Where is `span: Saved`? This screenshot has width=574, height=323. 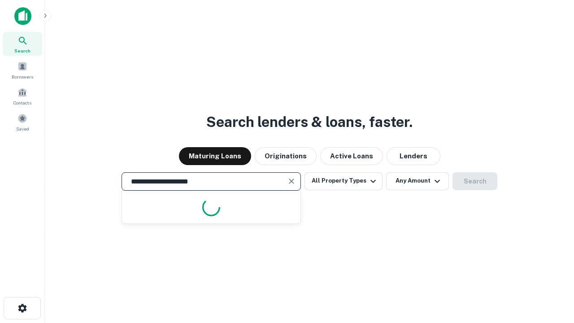 span: Saved is located at coordinates (22, 129).